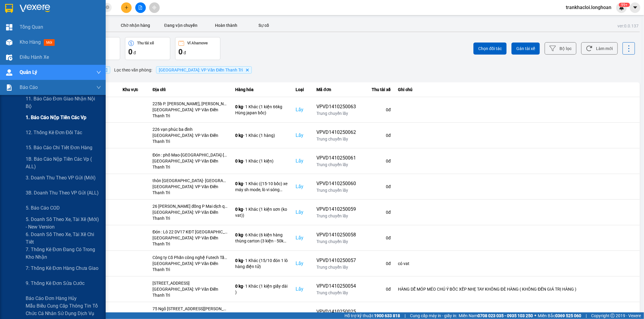 The height and width of the screenshot is (319, 644). I want to click on span: Quản Lý, so click(29, 72).